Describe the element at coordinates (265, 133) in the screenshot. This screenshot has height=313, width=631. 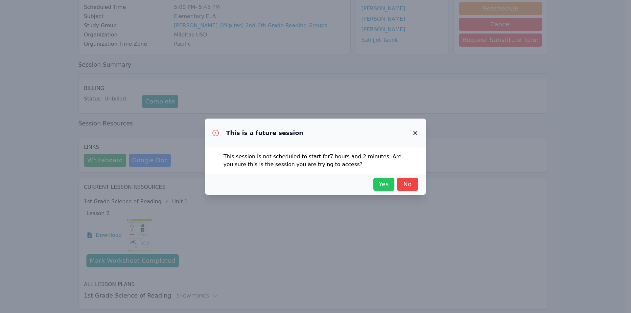
I see `h3: This is a future session` at that location.